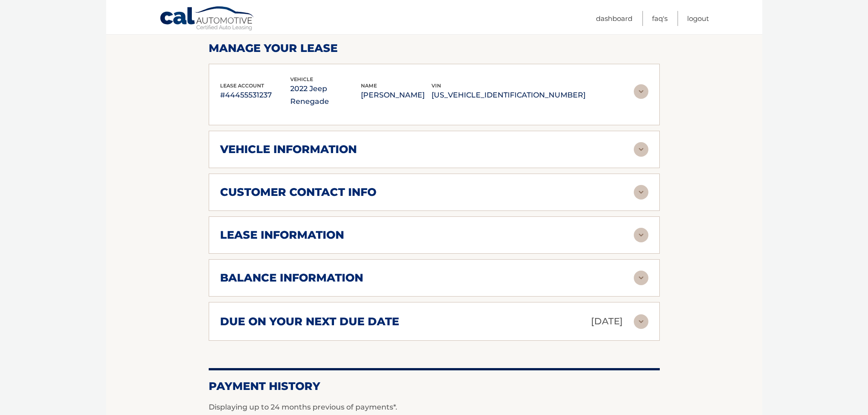  Describe the element at coordinates (255, 95) in the screenshot. I see `p: #44455531237` at that location.